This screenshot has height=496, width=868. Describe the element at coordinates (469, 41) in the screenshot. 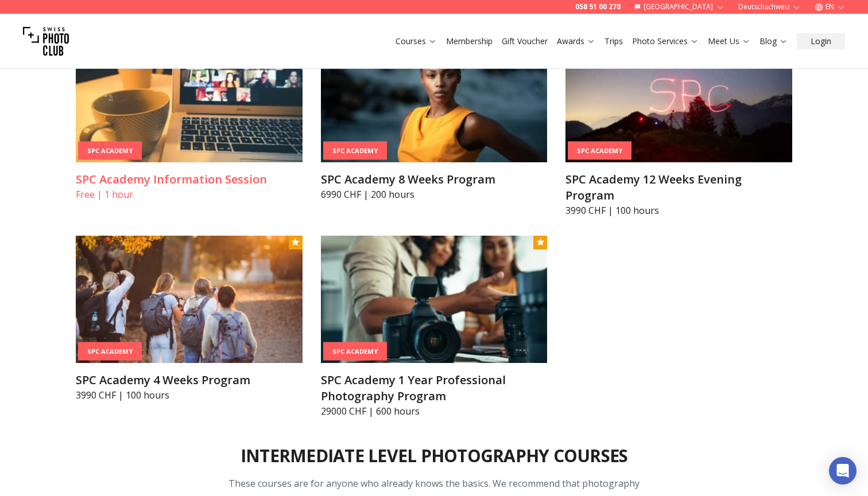

I see `button: Membership` at that location.